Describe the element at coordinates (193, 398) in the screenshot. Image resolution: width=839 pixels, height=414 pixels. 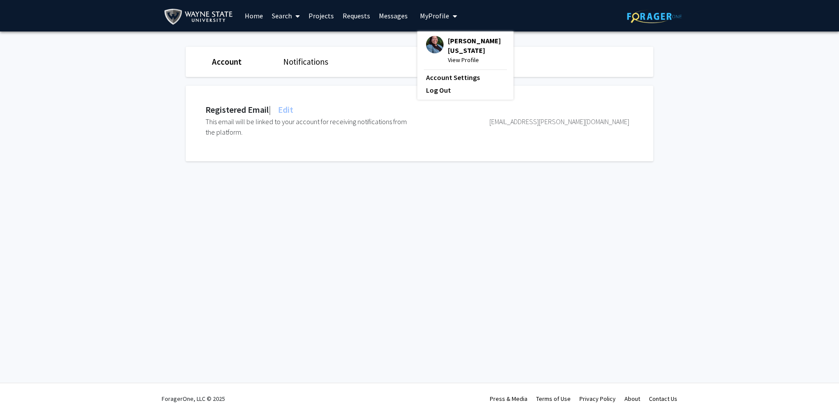
I see `div: ForagerOne, LLC © 2025` at that location.